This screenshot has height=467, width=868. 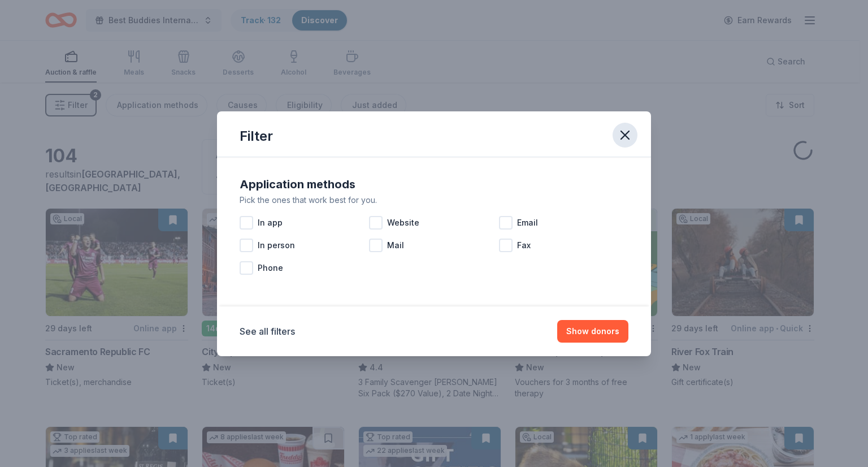 I want to click on span: Phone, so click(x=270, y=268).